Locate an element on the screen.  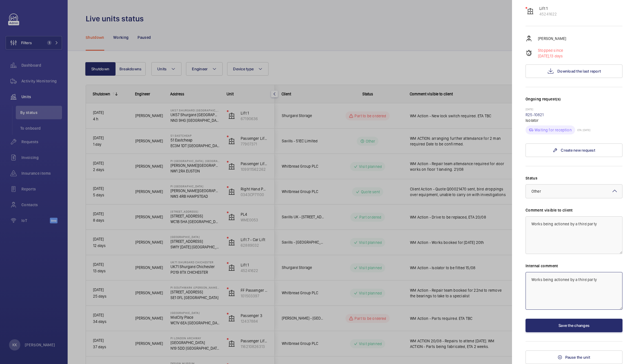
button: Pause the unit is located at coordinates (574, 358).